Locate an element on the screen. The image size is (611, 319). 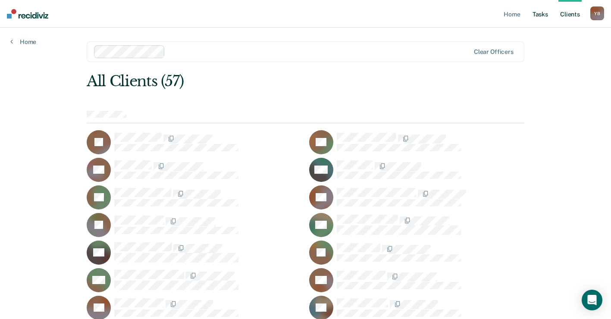
div: Y B is located at coordinates (597, 13).